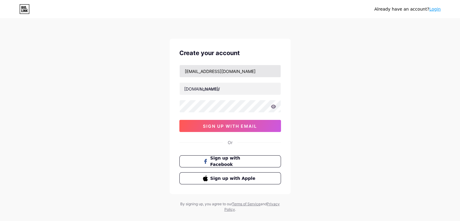  Describe the element at coordinates (230, 178) in the screenshot. I see `a: Sign up with Apple` at that location.